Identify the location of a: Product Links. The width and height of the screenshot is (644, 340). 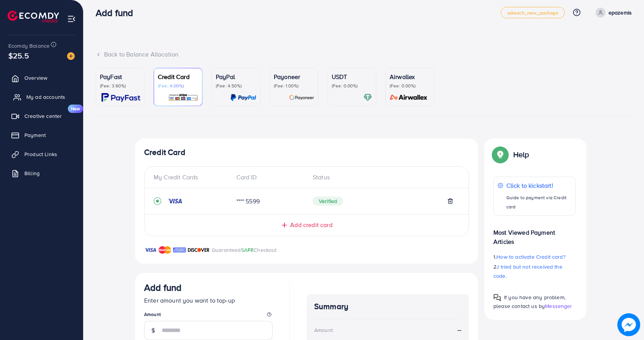
(42, 154).